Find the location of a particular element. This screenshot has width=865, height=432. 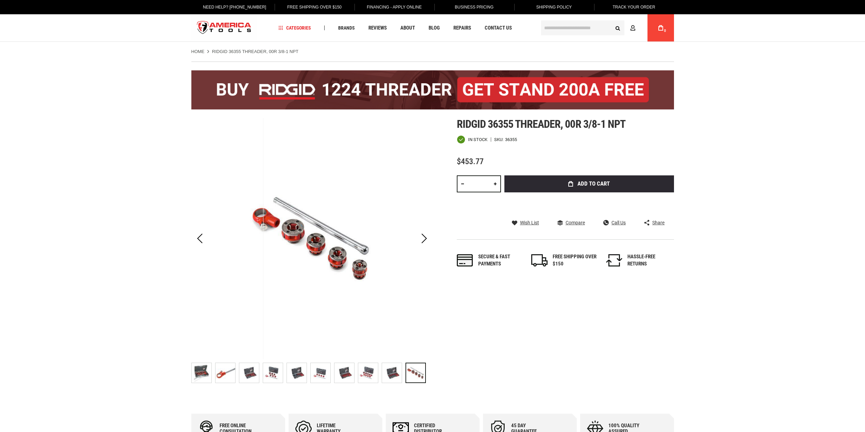

span: Ridgid 36355 threader, 00r 3/8-1 npt is located at coordinates (541, 124).